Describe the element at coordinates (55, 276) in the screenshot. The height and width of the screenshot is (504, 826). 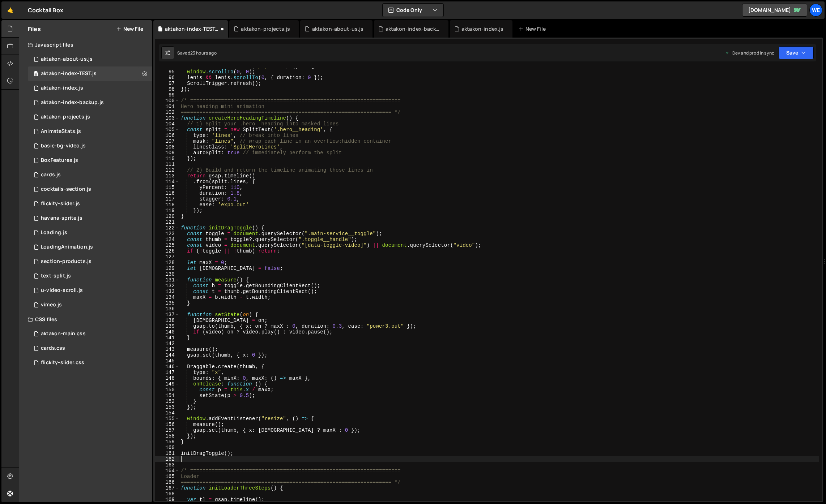
I see `div: text-split.js` at that location.